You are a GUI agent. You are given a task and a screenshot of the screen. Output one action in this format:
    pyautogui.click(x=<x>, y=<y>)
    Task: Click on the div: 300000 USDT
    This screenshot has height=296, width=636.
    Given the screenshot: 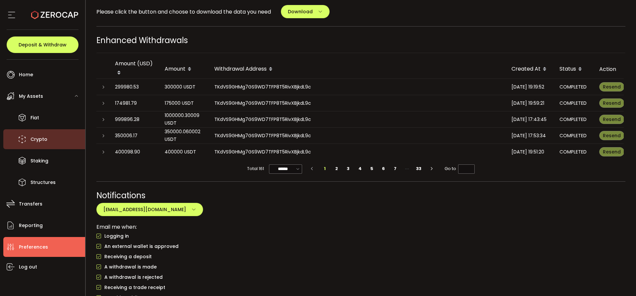 What is the action you would take?
    pyautogui.click(x=184, y=87)
    